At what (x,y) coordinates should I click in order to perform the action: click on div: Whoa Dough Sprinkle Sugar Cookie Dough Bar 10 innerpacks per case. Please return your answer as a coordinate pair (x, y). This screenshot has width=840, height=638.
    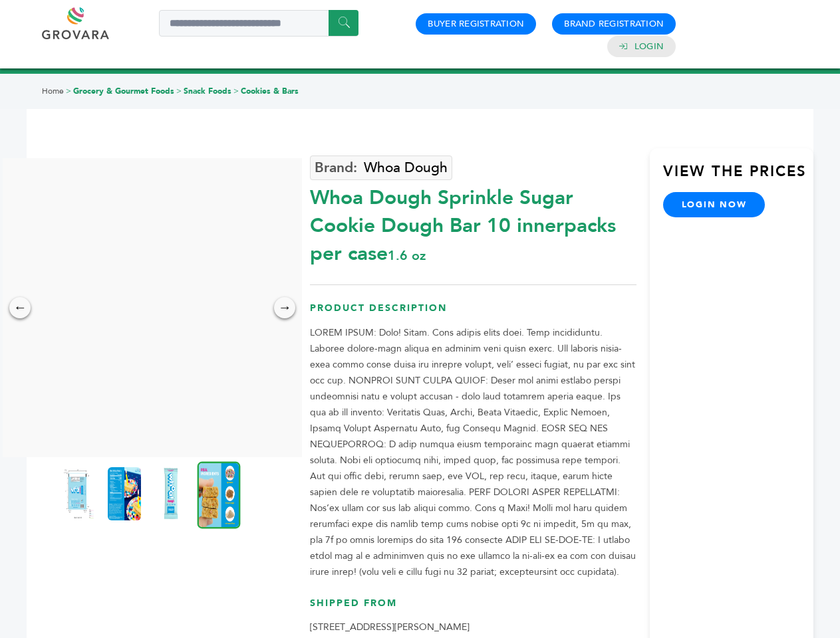
    Looking at the image, I should click on (472, 223).